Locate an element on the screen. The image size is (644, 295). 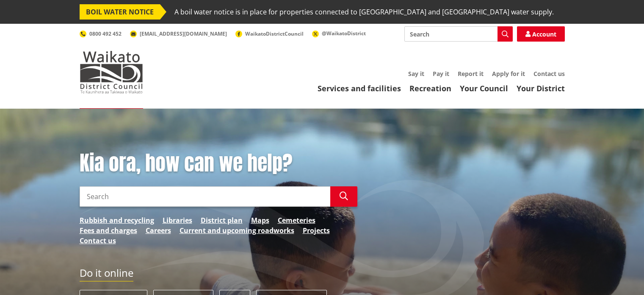
a: WaikatoDistrictCouncil is located at coordinates (270, 34).